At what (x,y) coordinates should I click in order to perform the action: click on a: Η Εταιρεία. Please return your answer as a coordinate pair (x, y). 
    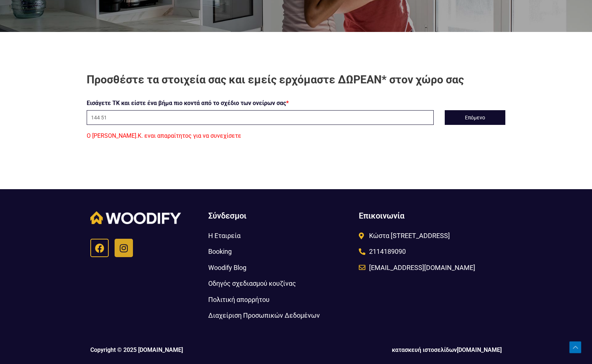
    Looking at the image, I should click on (280, 235).